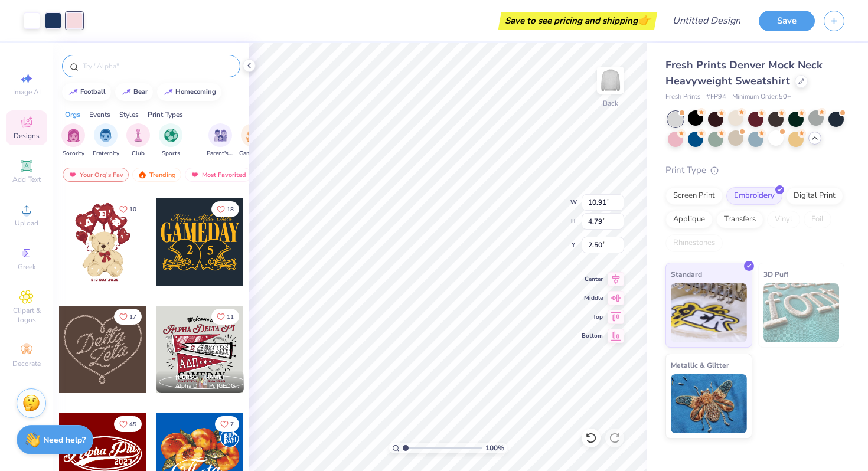 This screenshot has height=471, width=868. Describe the element at coordinates (138, 135) in the screenshot. I see `img: Club Image` at that location.